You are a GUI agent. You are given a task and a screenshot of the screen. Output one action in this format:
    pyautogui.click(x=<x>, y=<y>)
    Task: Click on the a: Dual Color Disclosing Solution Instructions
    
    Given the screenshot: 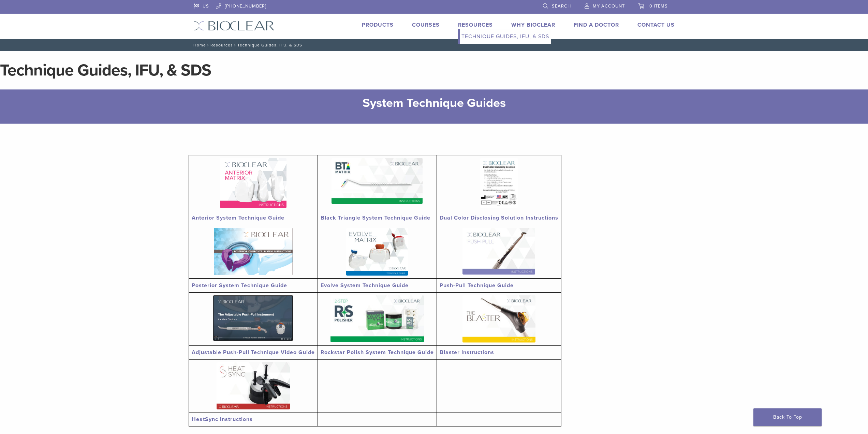 What is the action you would take?
    pyautogui.click(x=499, y=218)
    